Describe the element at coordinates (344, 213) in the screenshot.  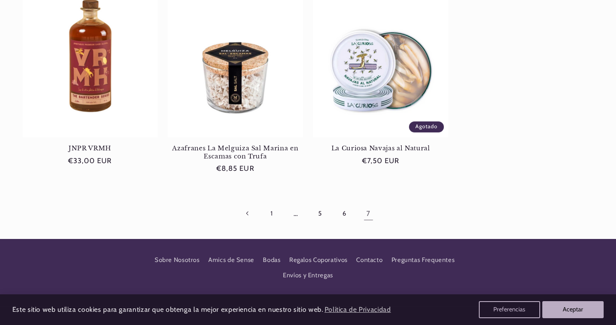
I see `a: Página 6` at that location.